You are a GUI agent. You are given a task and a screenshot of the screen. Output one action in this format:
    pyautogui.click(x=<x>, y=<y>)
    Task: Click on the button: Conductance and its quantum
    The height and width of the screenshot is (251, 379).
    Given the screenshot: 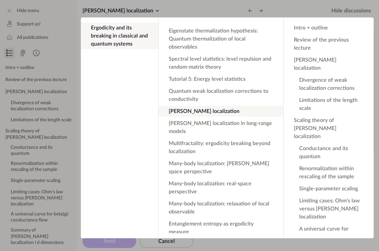 What is the action you would take?
    pyautogui.click(x=329, y=153)
    